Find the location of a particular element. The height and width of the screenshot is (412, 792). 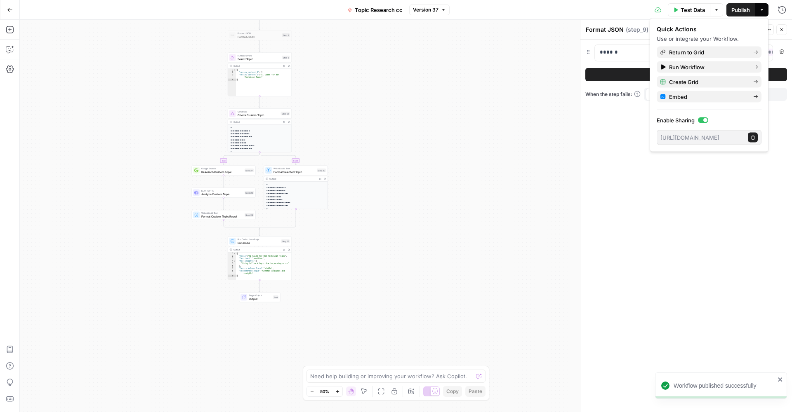

span: Embed is located at coordinates (708, 97).